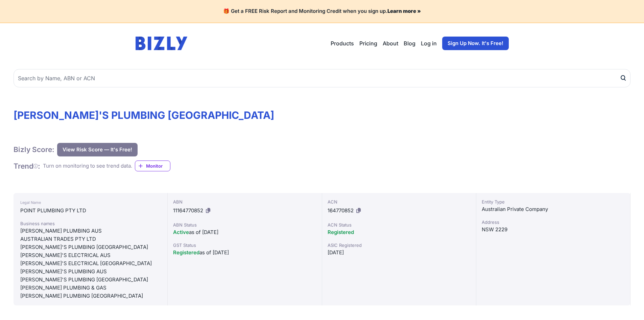 The image size is (644, 320). What do you see at coordinates (553, 202) in the screenshot?
I see `div: Entity Type` at bounding box center [553, 202].